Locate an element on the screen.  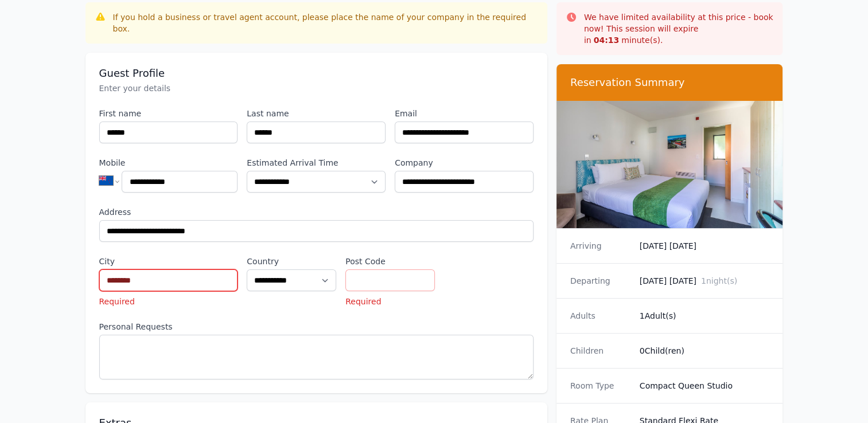
dt: Adults is located at coordinates (600, 315).